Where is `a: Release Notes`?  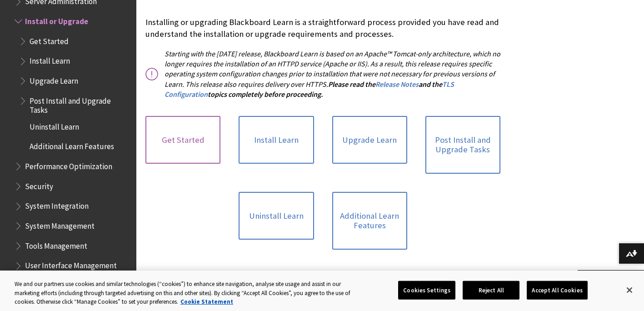
a: Release Notes is located at coordinates (397, 84).